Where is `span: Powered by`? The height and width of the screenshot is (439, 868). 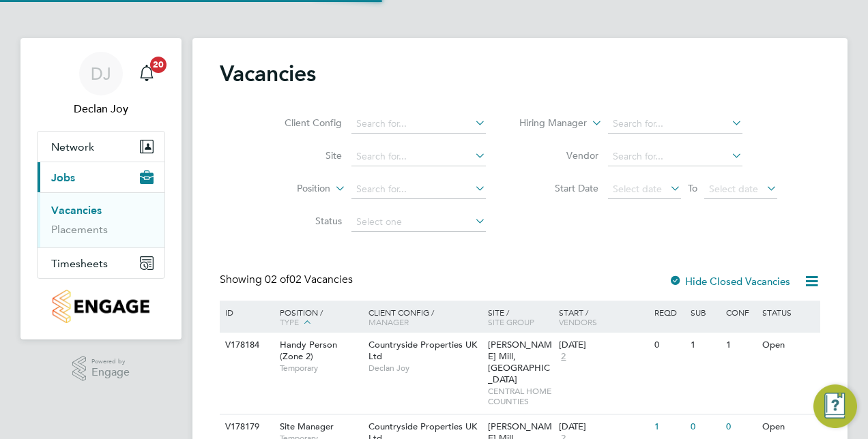
span: Powered by is located at coordinates (111, 362).